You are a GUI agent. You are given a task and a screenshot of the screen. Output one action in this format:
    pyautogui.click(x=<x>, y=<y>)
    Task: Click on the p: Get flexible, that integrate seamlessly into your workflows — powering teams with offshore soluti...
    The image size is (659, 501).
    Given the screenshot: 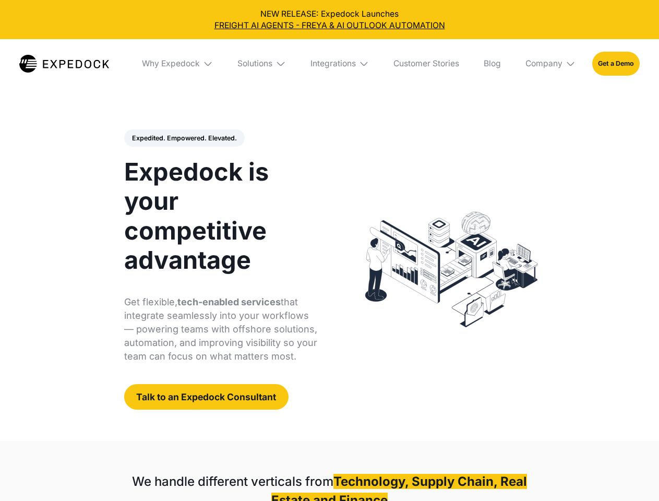 What is the action you would take?
    pyautogui.click(x=221, y=329)
    